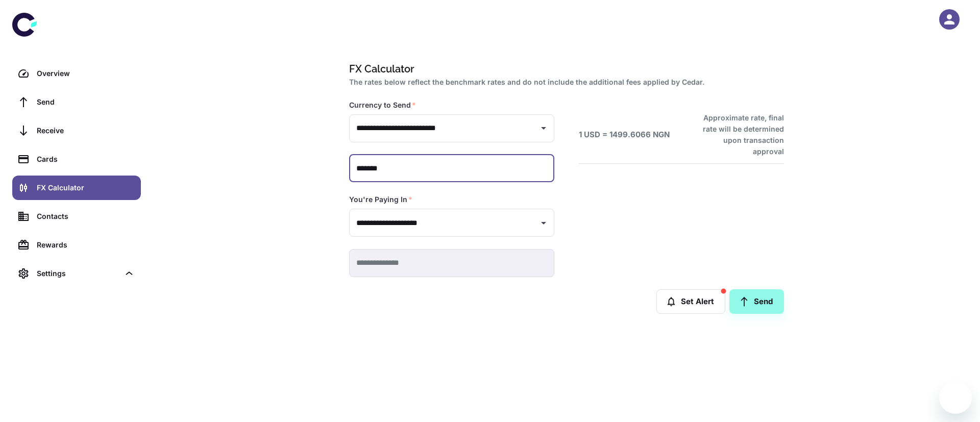  I want to click on div: Receive, so click(86, 131).